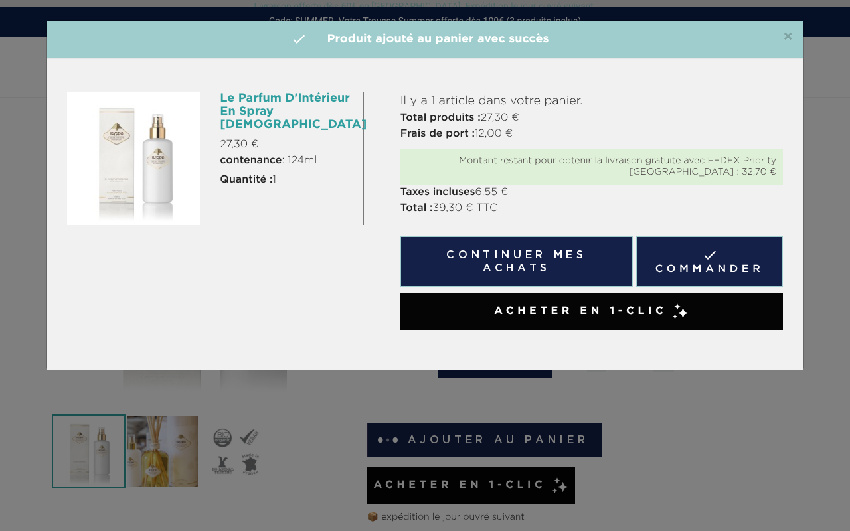  Describe the element at coordinates (592, 101) in the screenshot. I see `p: Il y a 1 article dans votre panier.` at that location.